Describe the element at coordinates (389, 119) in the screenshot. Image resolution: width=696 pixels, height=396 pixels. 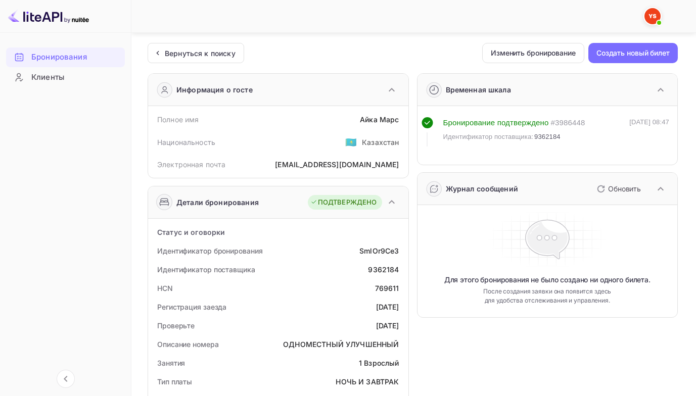
I see `ya-tr-span: Марс` at that location.